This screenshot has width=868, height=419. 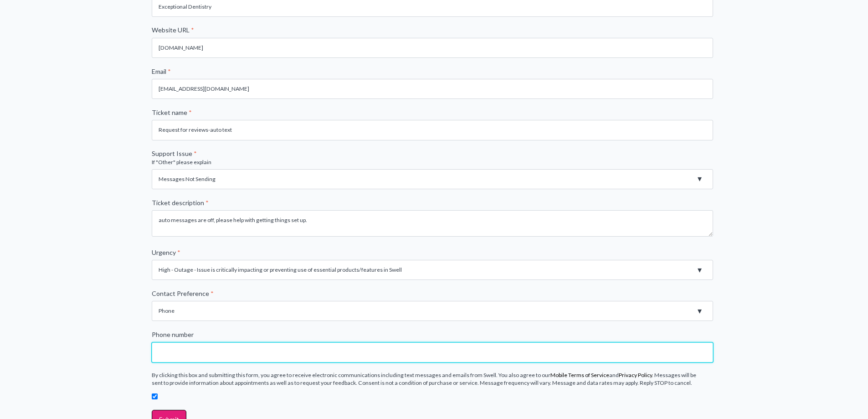 I want to click on textarea: auto messages are off, please help with getting things set up., so click(x=432, y=223).